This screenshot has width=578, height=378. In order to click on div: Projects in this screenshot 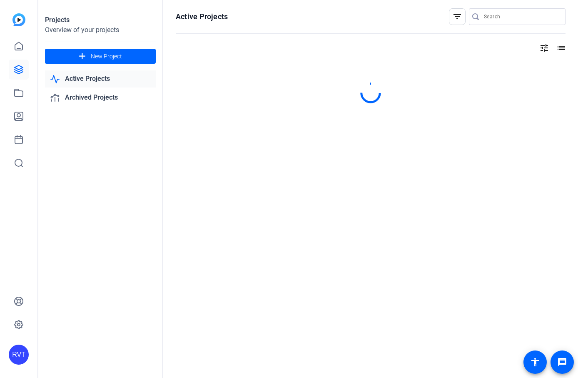, I will do `click(100, 20)`.